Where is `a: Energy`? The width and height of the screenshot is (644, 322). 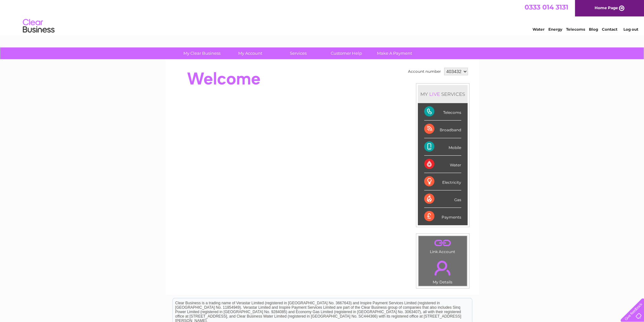 a: Energy is located at coordinates (555, 29).